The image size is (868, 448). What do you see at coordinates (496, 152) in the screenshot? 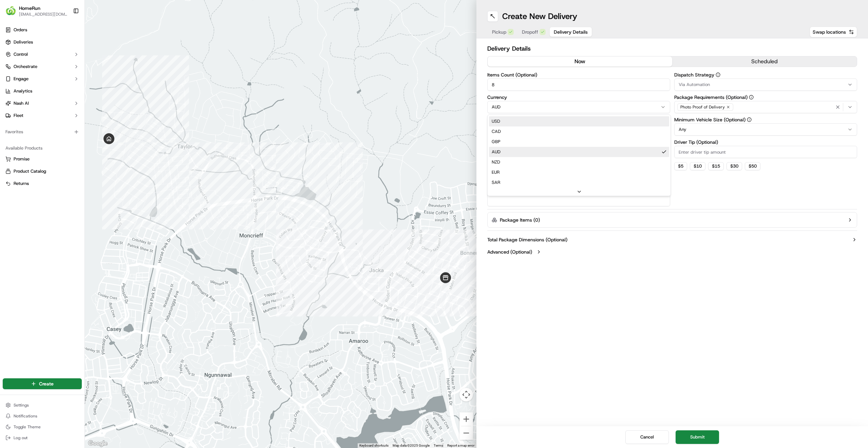
I see `span: AUD` at bounding box center [496, 152].